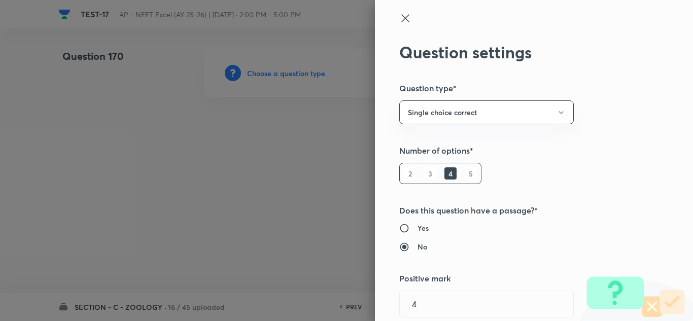 This screenshot has height=321, width=693. What do you see at coordinates (517, 279) in the screenshot?
I see `h5: Positive mark` at bounding box center [517, 279].